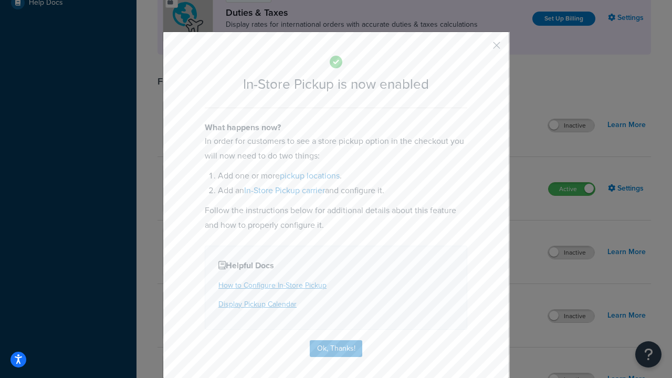 This screenshot has height=378, width=672. I want to click on a: How to Configure In-Store Pickup, so click(273, 285).